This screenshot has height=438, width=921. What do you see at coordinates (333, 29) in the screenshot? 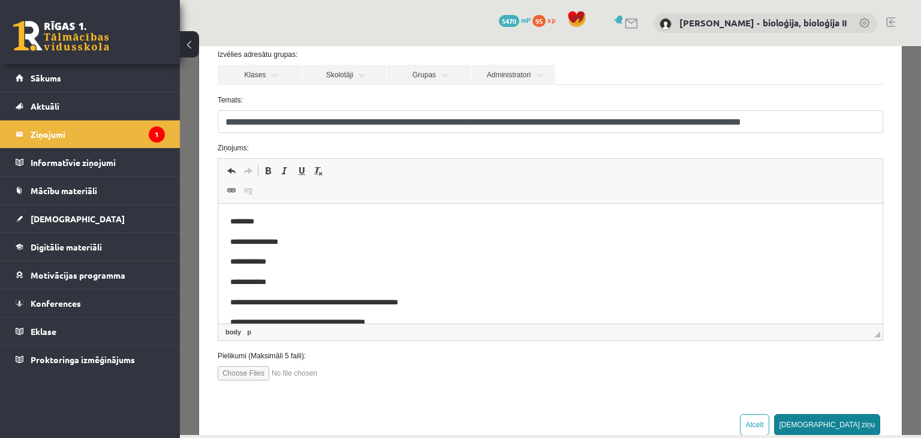
I see `a: Administratori` at bounding box center [333, 29].